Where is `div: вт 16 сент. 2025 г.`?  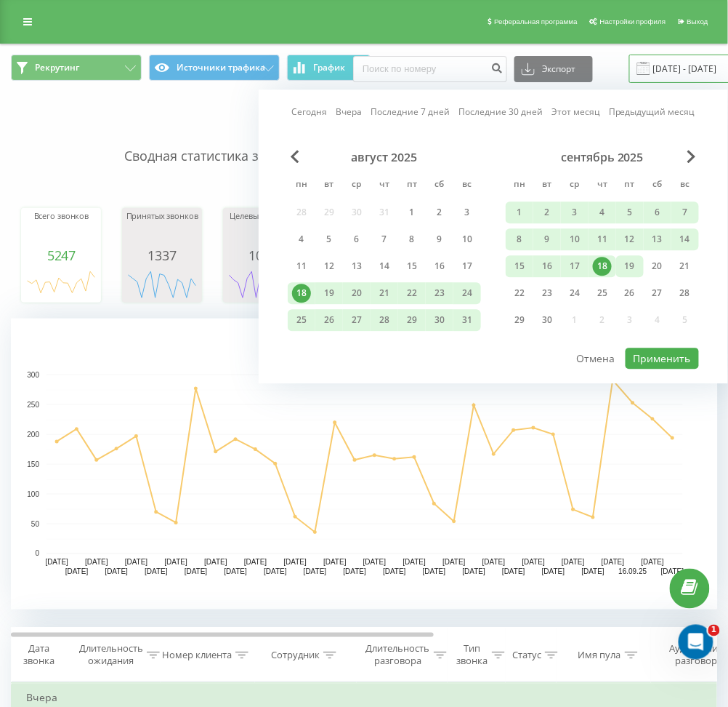 div: вт 16 сент. 2025 г. is located at coordinates (547, 266).